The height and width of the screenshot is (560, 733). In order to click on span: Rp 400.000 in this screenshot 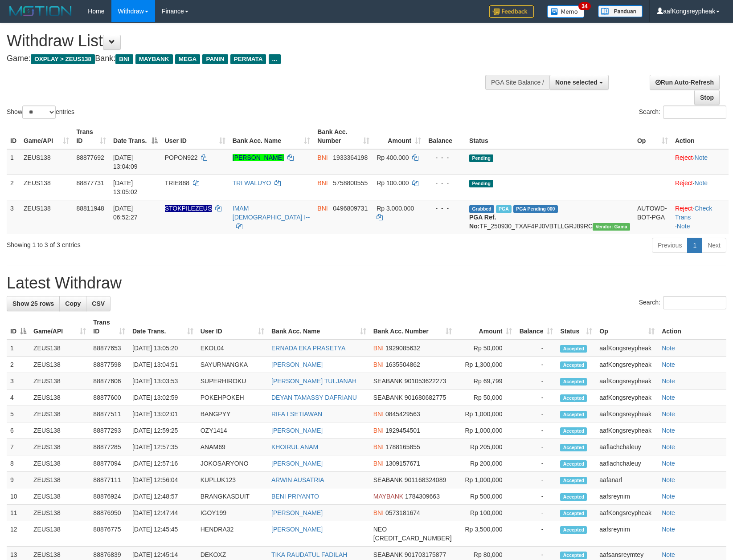, I will do `click(392, 158)`.